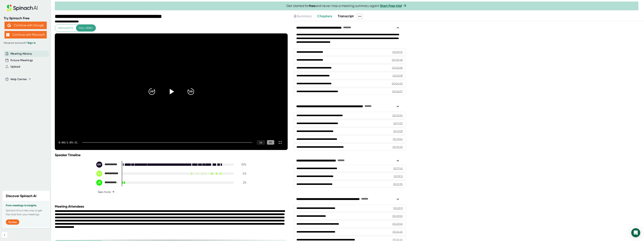 This screenshot has width=644, height=241. I want to click on button: Continue with Microsoft, so click(25, 35).